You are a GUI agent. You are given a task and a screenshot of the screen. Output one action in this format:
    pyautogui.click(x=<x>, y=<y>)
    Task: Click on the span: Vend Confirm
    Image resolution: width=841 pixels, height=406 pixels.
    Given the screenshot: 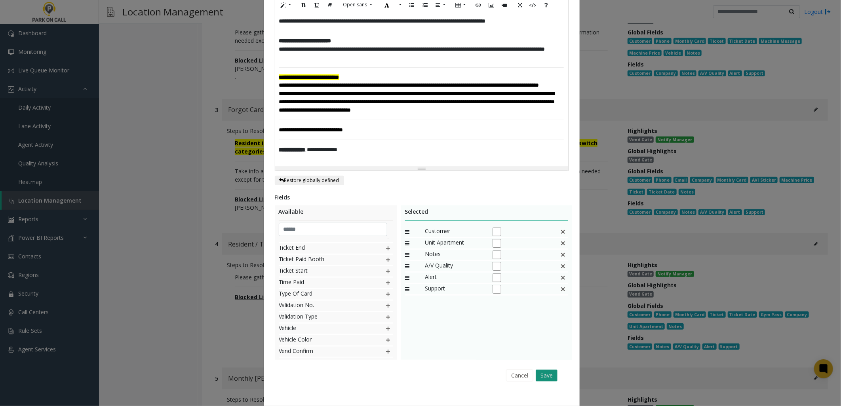 What is the action you would take?
    pyautogui.click(x=324, y=352)
    